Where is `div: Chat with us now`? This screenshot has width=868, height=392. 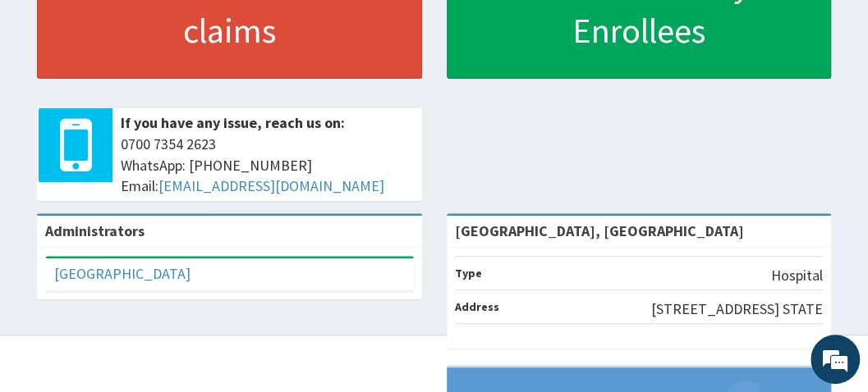
div: Chat with us now is located at coordinates (180, 103).